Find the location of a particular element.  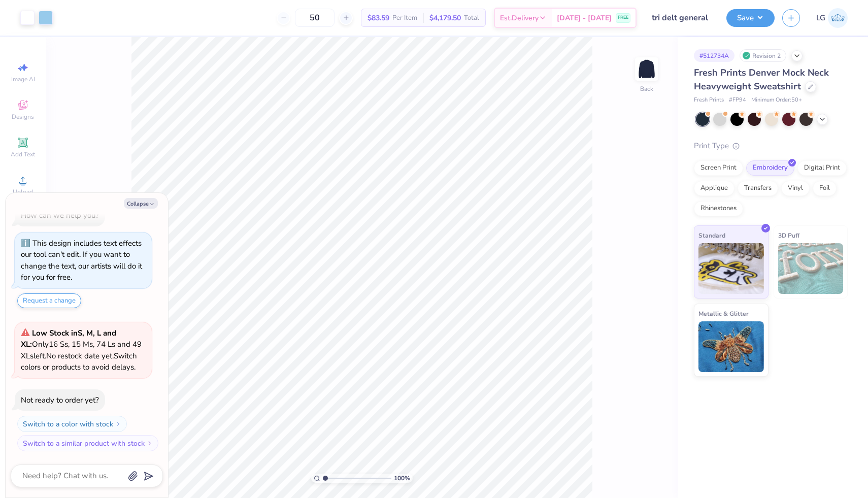

div: How can we help you? is located at coordinates (60, 216).